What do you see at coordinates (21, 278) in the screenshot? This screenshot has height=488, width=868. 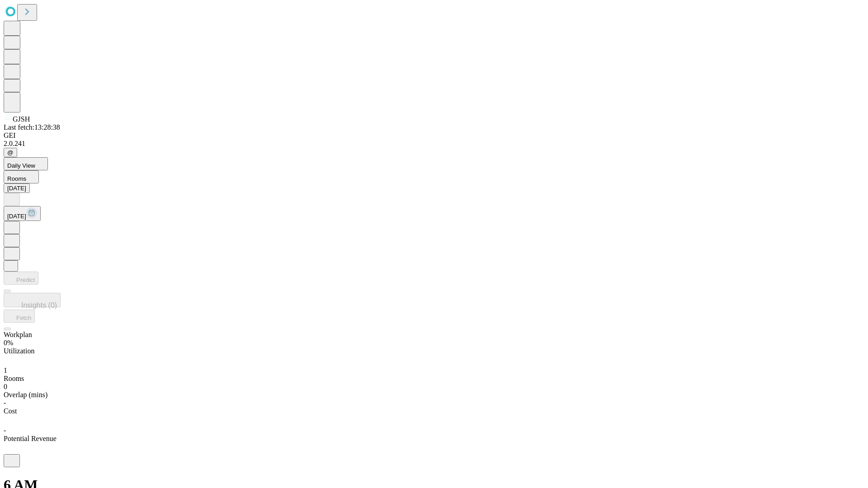 I see `button: Predict` at bounding box center [21, 278].